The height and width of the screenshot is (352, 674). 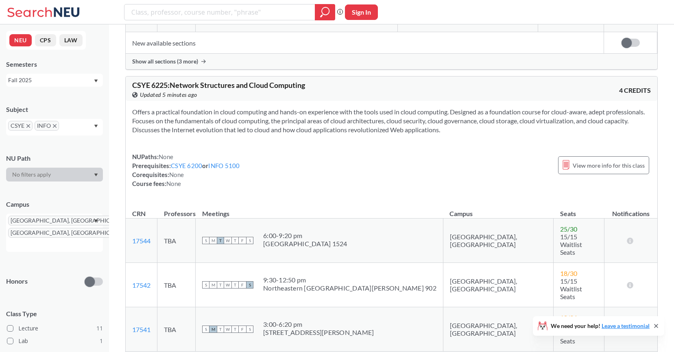 What do you see at coordinates (176, 209) in the screenshot?
I see `th: Professors` at bounding box center [176, 209].